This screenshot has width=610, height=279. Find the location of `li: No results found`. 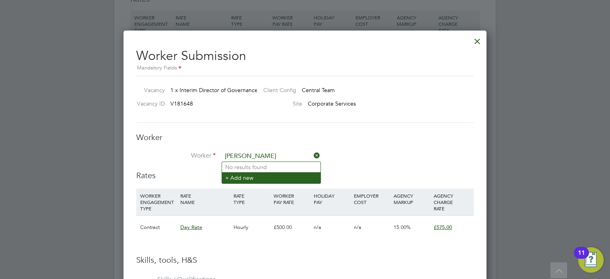

li: No results found is located at coordinates (271, 167).